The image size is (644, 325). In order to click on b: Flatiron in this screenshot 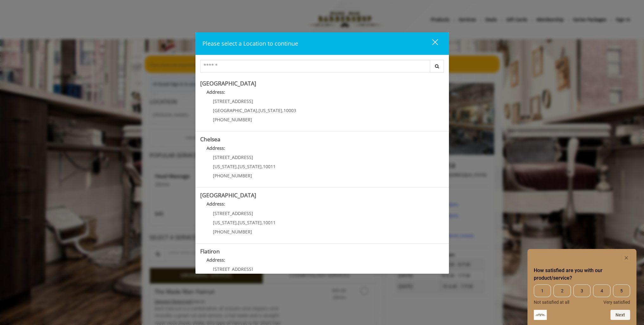, I will do `click(210, 251)`.